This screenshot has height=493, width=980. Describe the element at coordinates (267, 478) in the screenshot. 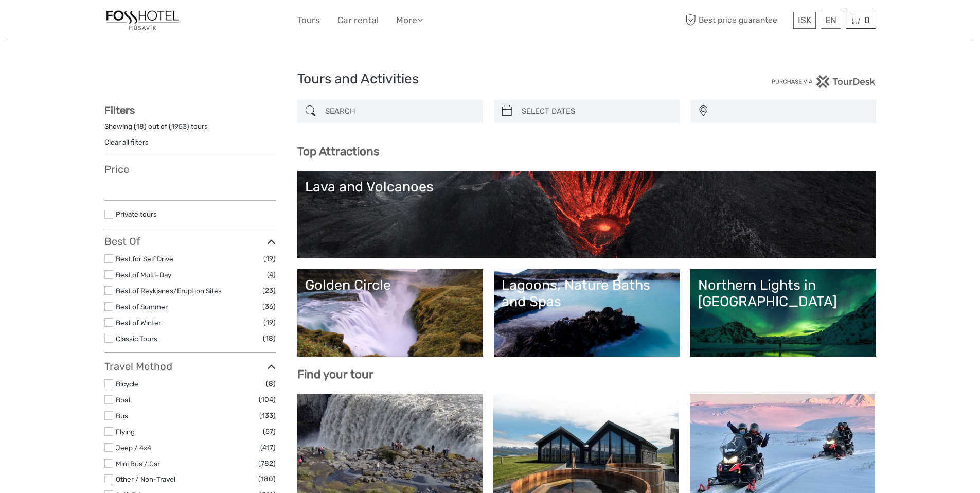

I see `span: (180)` at that location.